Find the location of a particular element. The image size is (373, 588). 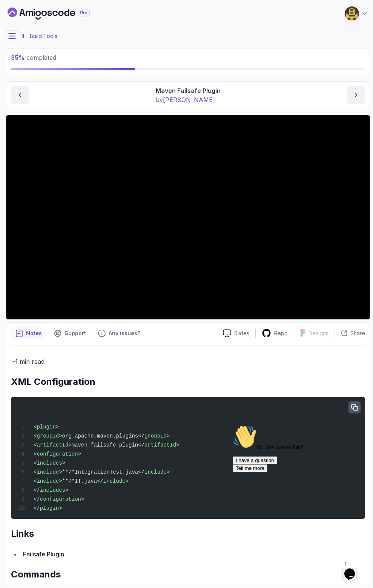

a: Slides is located at coordinates (235, 333).